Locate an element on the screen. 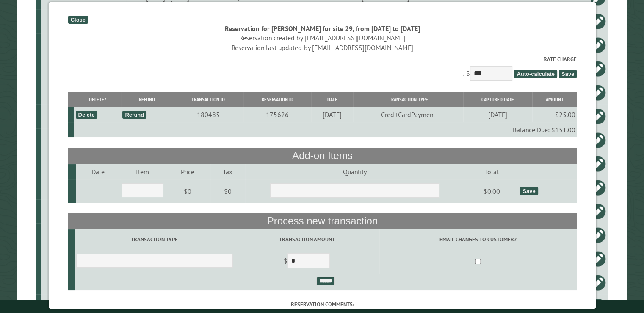  td: Quantity is located at coordinates (355, 172).